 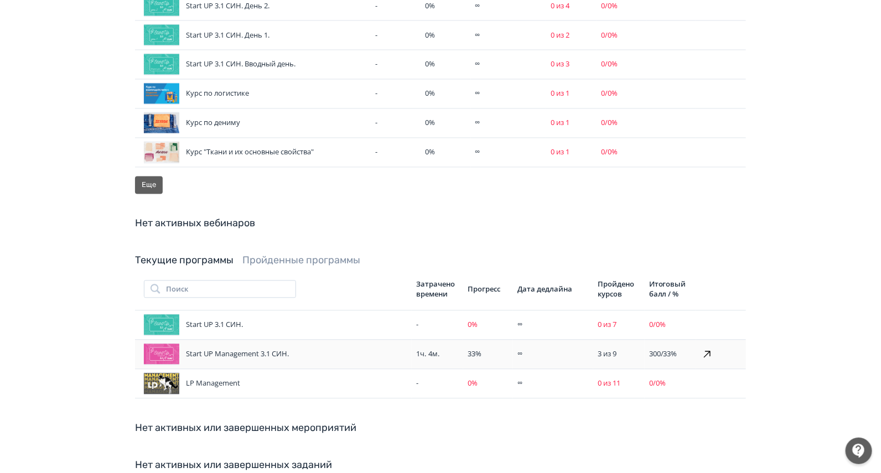 What do you see at coordinates (607, 325) in the screenshot?
I see `span: 0 из 7` at bounding box center [607, 325].